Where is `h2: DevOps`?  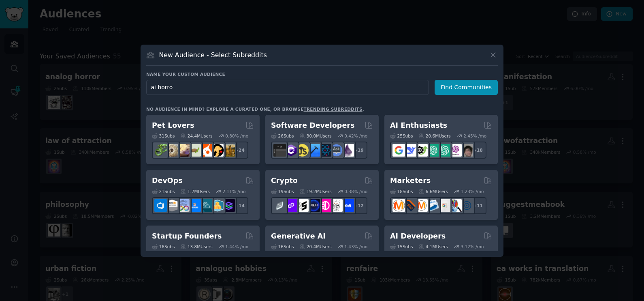 h2: DevOps is located at coordinates (167, 180).